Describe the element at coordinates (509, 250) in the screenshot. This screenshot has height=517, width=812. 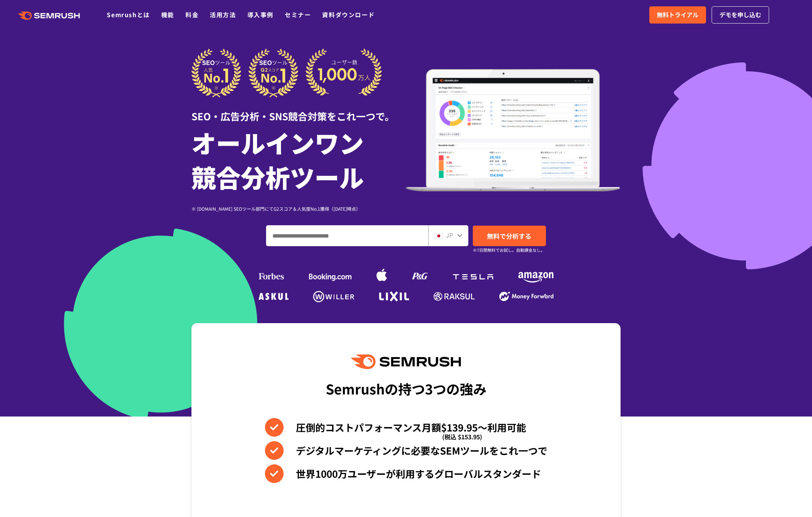
I see `small: ※7日間無料でお試し。自動課金なし。` at that location.